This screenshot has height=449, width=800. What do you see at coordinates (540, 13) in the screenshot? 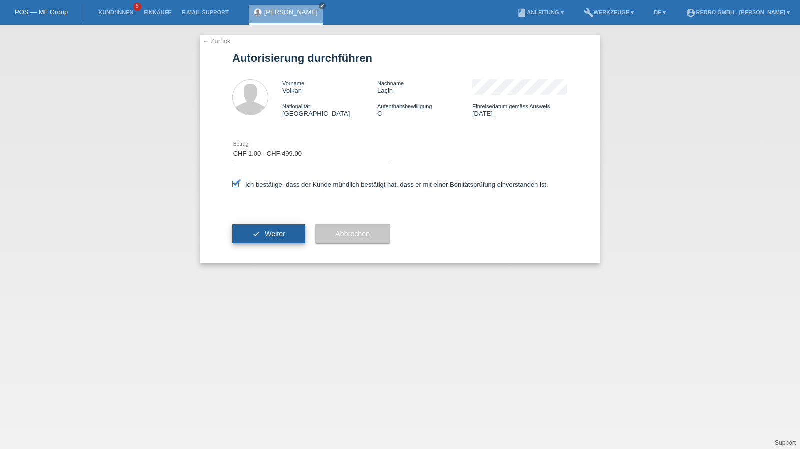
I see `a: bookAnleitung ▾` at bounding box center [540, 13].